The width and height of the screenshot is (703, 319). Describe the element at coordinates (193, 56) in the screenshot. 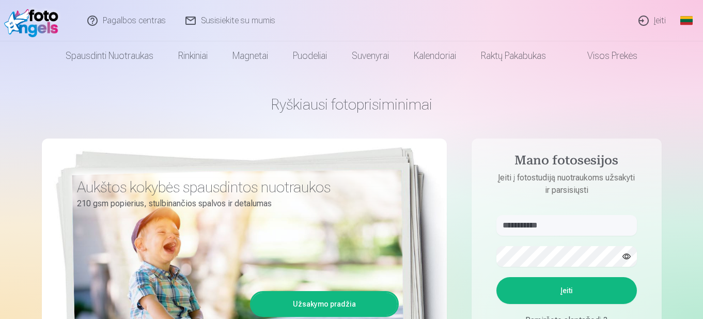

I see `a: Rinkiniai` at that location.